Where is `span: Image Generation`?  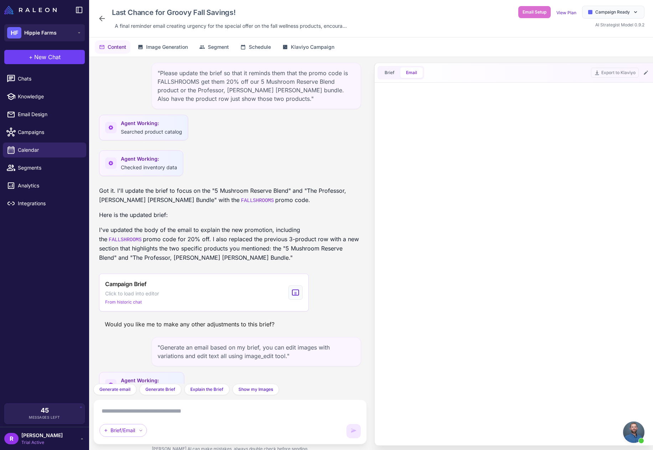 span: Image Generation is located at coordinates (167, 47).